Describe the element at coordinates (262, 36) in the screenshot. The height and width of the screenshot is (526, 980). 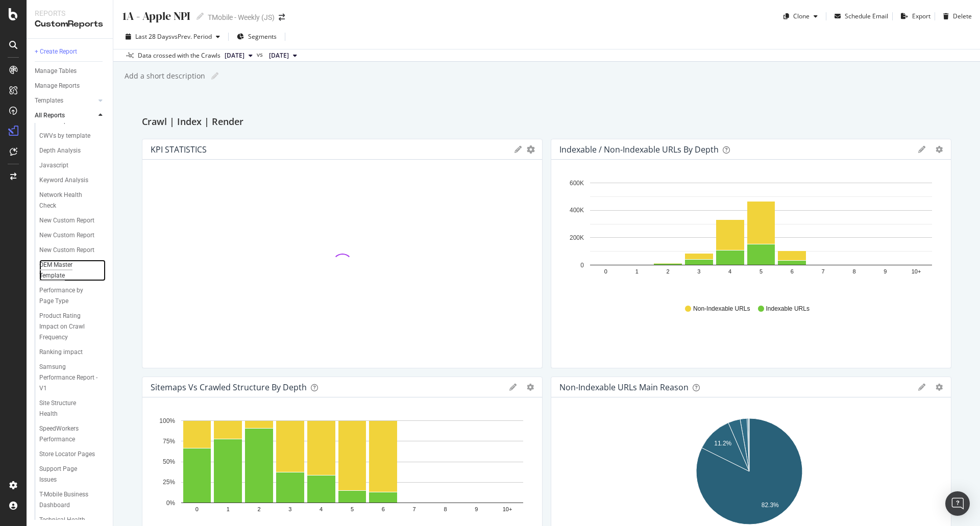
I see `span: Segments` at that location.